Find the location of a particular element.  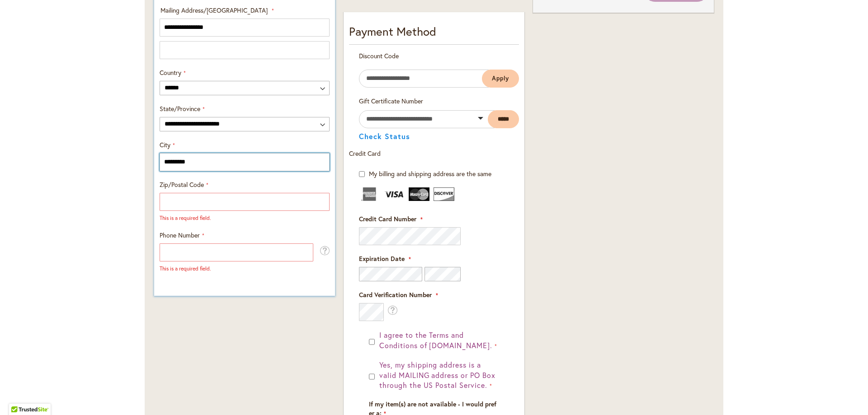

span: Zip/Postal Code is located at coordinates (182, 184).